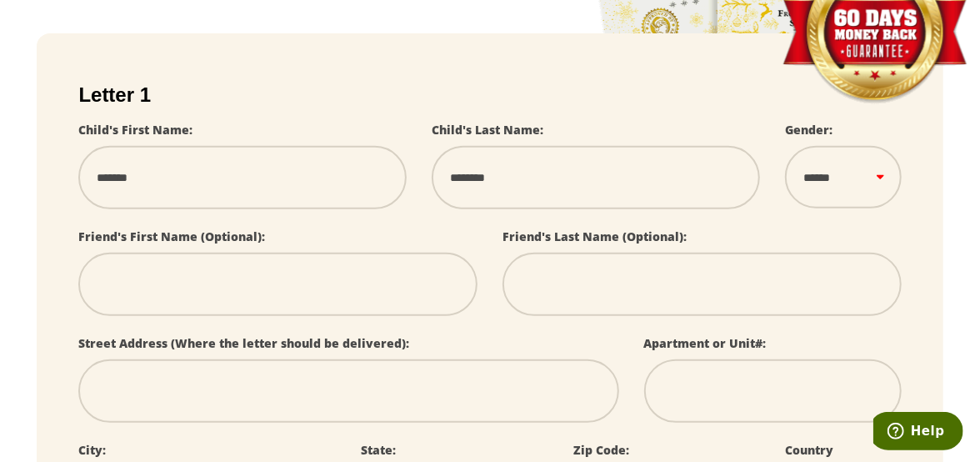 The height and width of the screenshot is (462, 980). I want to click on label: Zip Code:, so click(600, 450).